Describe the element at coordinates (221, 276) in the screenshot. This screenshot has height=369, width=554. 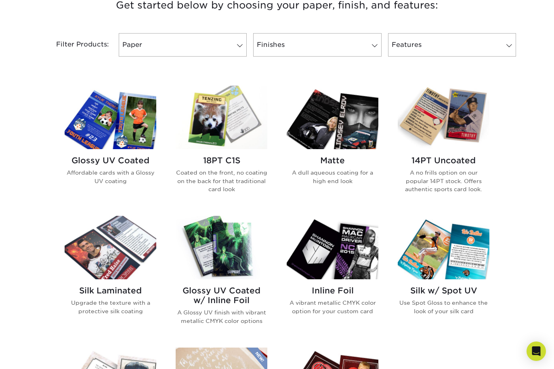
I see `a: Glossy UV Coated w/ Inline Foil Trading Cards Glossy UV Coated w/ Inline Foil A Glossy UV finish ...` at that location.